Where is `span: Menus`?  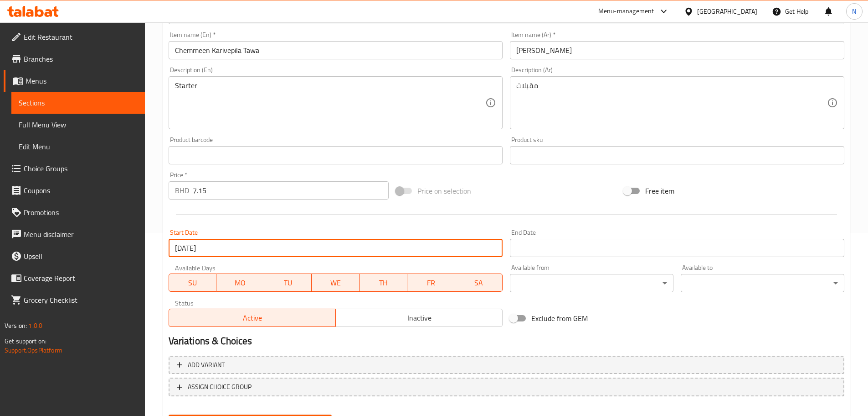
span: Menus is located at coordinates (82, 81).